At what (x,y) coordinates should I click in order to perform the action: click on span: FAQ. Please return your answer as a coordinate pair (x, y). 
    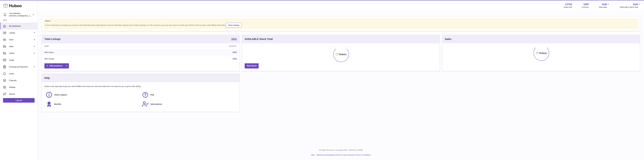
    Looking at the image, I should click on (152, 95).